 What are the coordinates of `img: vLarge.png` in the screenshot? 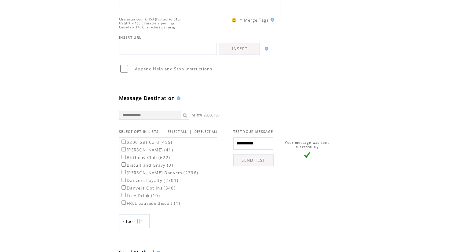 It's located at (307, 155).